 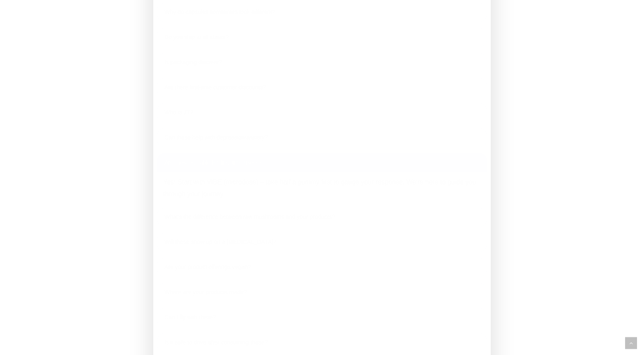 What do you see at coordinates (322, 87) in the screenshot?
I see `a: Are there first-time customer discounts?` at bounding box center [322, 87].